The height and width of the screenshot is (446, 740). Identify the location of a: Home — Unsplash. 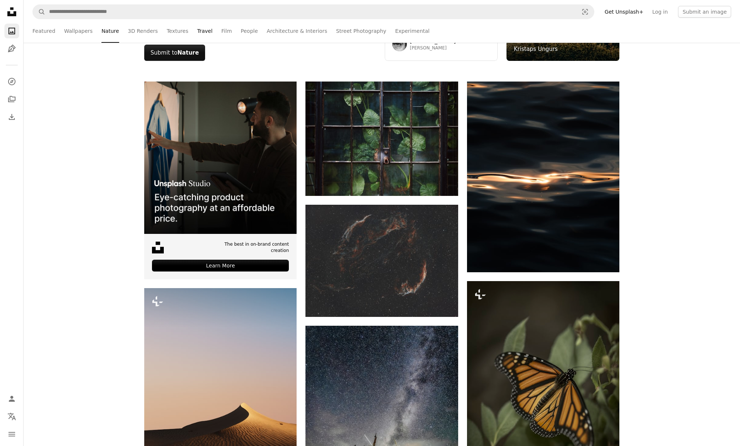
(12, 13).